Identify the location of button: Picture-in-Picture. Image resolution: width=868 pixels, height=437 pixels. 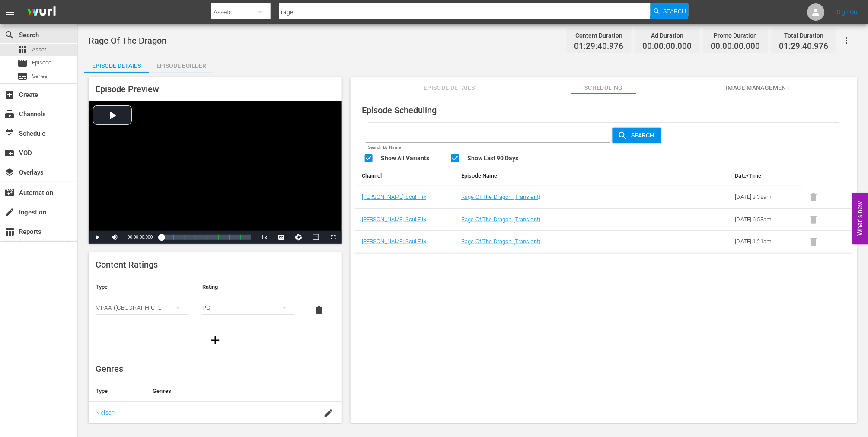
(316, 238).